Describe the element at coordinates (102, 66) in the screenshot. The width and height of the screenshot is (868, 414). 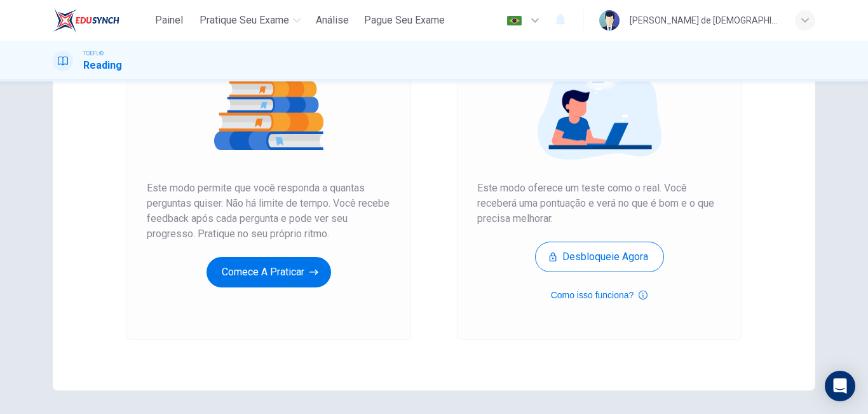
I see `h1: Reading` at that location.